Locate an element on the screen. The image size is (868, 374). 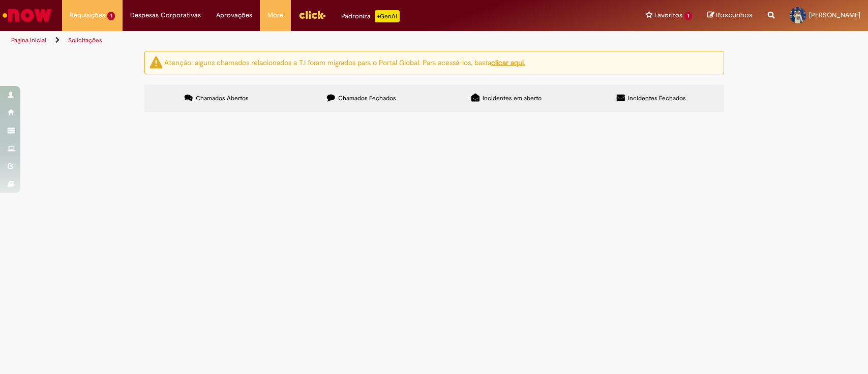
u: clicar aqui. is located at coordinates (508, 62).